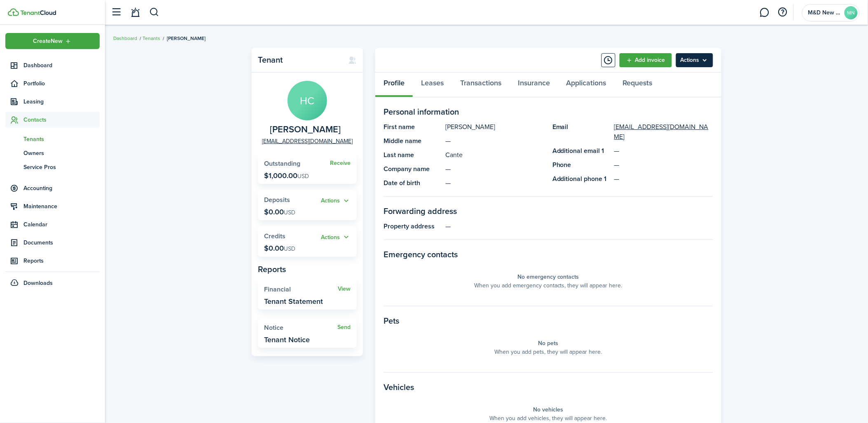  I want to click on a: Service Pros, so click(53, 167).